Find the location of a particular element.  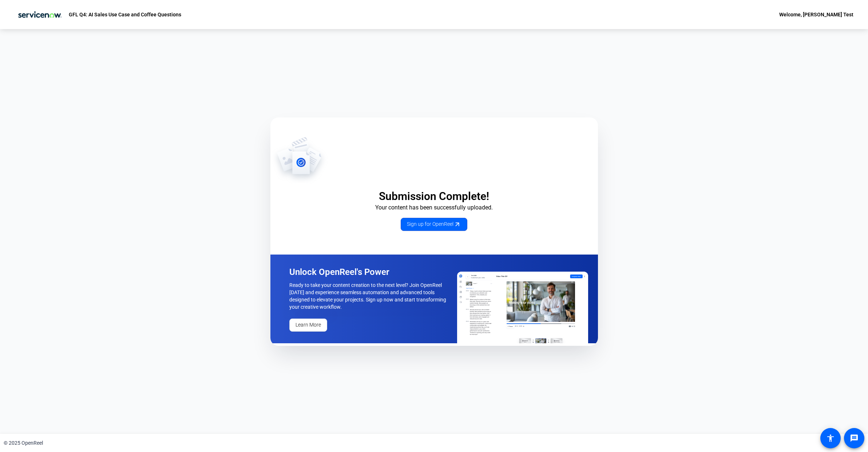

span: Sign up for OpenReel is located at coordinates (434, 224).